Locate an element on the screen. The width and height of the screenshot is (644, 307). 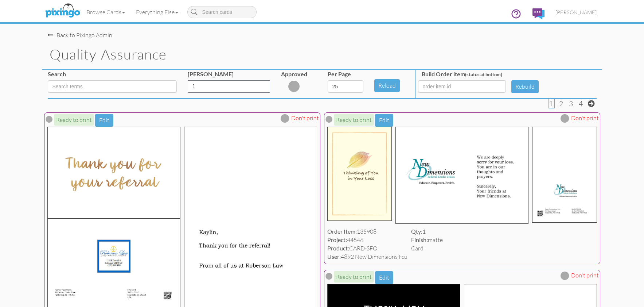
div: Back to Pixingo Admin is located at coordinates (80, 35).